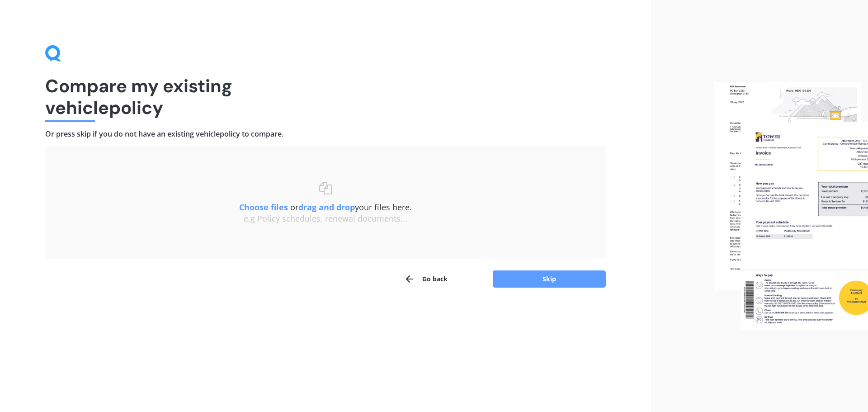 The height and width of the screenshot is (412, 868). What do you see at coordinates (326, 97) in the screenshot?
I see `h1: Compare my existing vehicle policy` at bounding box center [326, 97].